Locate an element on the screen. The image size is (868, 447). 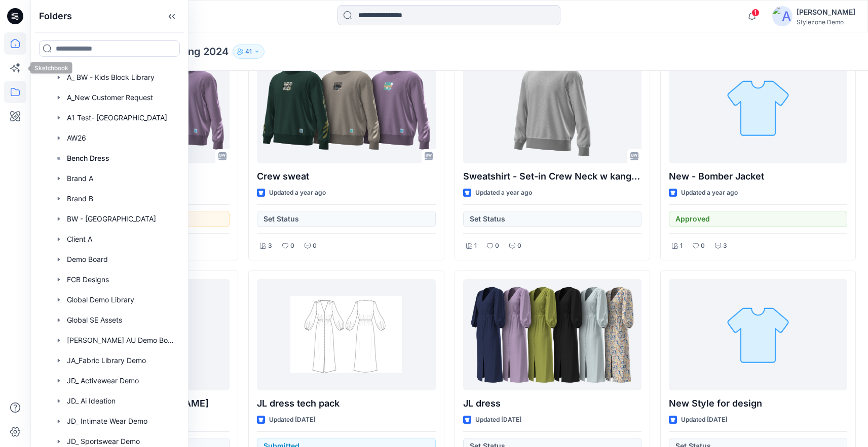
p: Spring 2024 is located at coordinates (198, 52).